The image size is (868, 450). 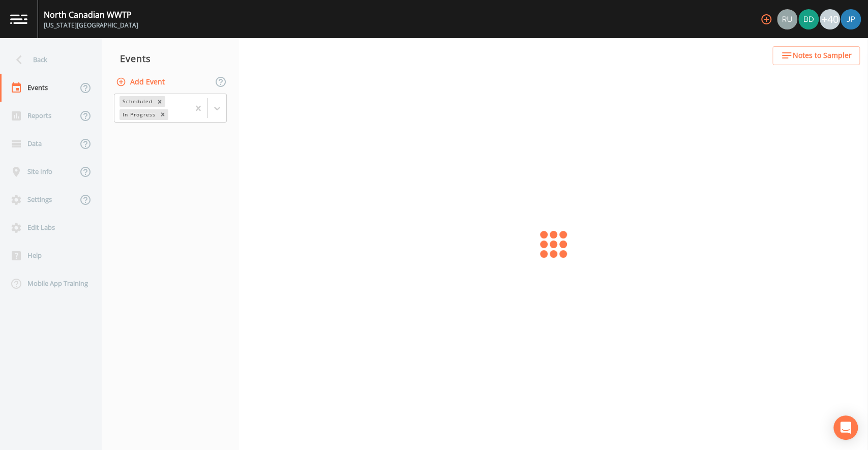 I want to click on span: Notes to Sampler, so click(x=822, y=56).